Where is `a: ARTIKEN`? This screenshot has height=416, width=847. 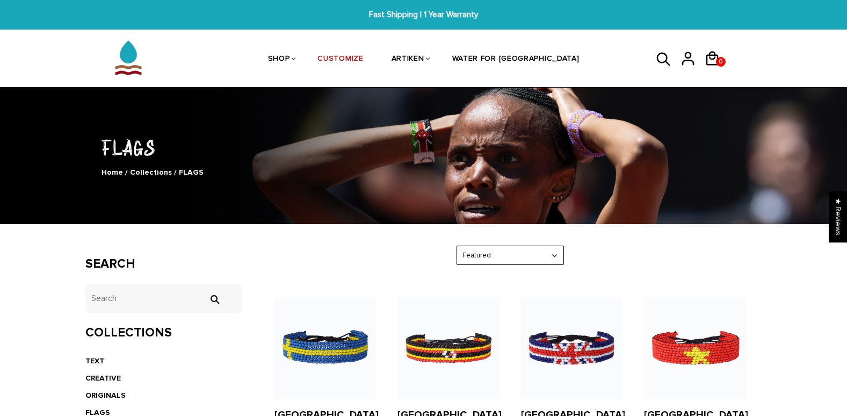 a: ARTIKEN is located at coordinates (408, 60).